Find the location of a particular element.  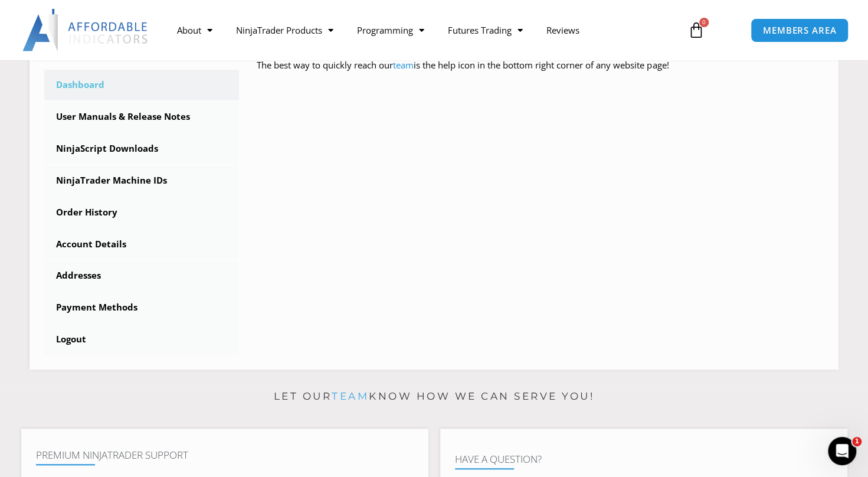

a: Order History is located at coordinates (141, 212).